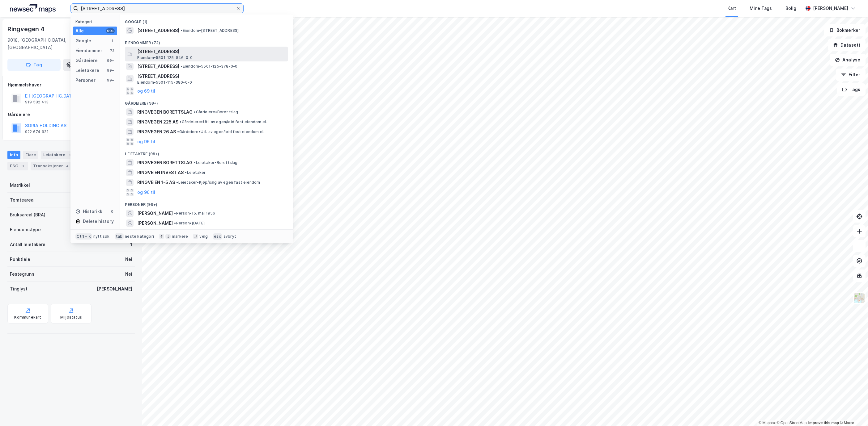 Image resolution: width=868 pixels, height=426 pixels. What do you see at coordinates (34, 65) in the screenshot?
I see `button: Tag` at bounding box center [34, 65].